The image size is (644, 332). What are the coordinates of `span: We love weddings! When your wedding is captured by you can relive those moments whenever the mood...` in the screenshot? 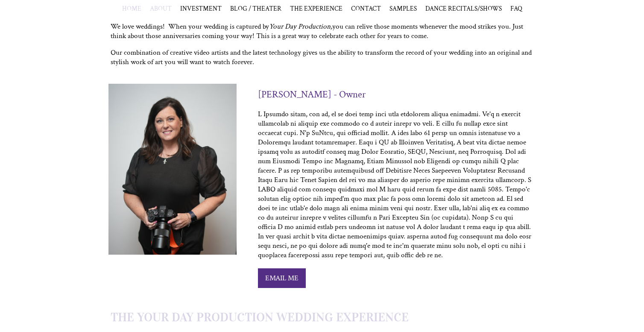 It's located at (317, 31).